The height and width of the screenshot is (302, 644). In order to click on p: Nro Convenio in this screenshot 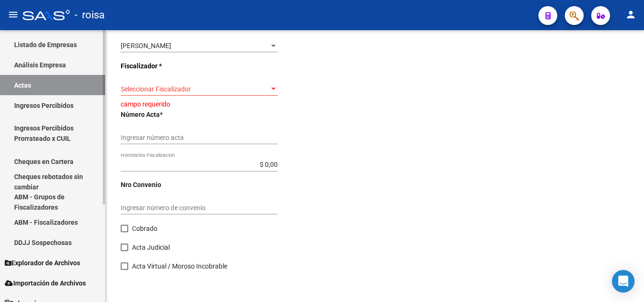, I will do `click(156, 185)`.